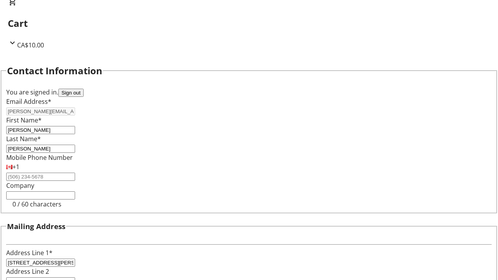  Describe the element at coordinates (23, 139) in the screenshot. I see `label: Last Name*` at that location.